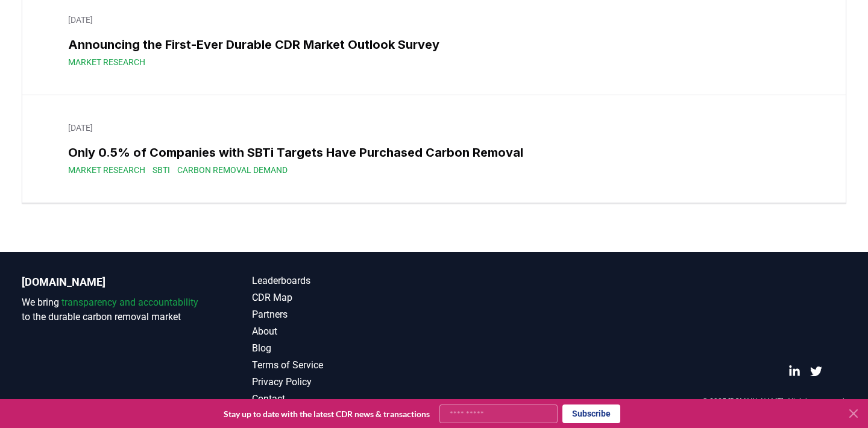 The image size is (868, 428). Describe the element at coordinates (450, 96) in the screenshot. I see `span: SBTi` at that location.